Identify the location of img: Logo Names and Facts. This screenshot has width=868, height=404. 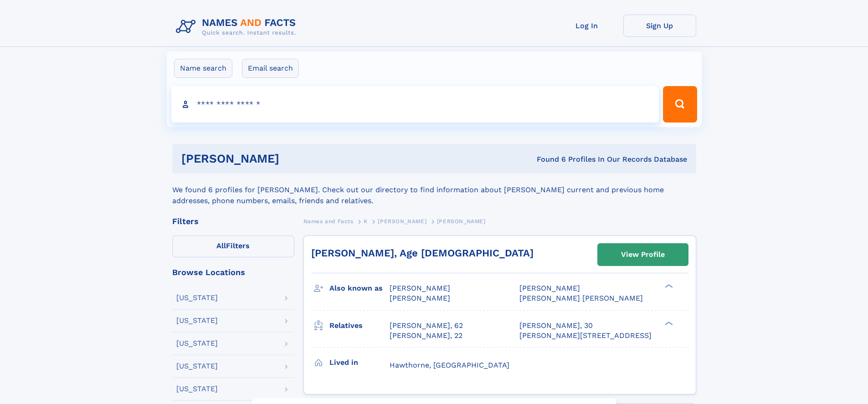
(238, 27).